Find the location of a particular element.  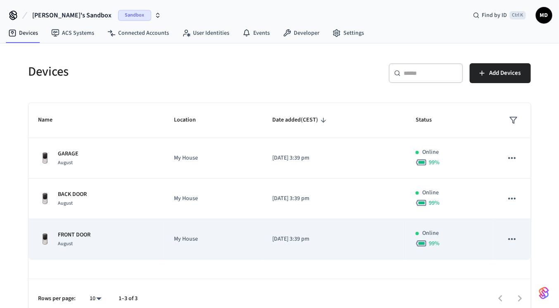

h5: Devices is located at coordinates (152, 72).